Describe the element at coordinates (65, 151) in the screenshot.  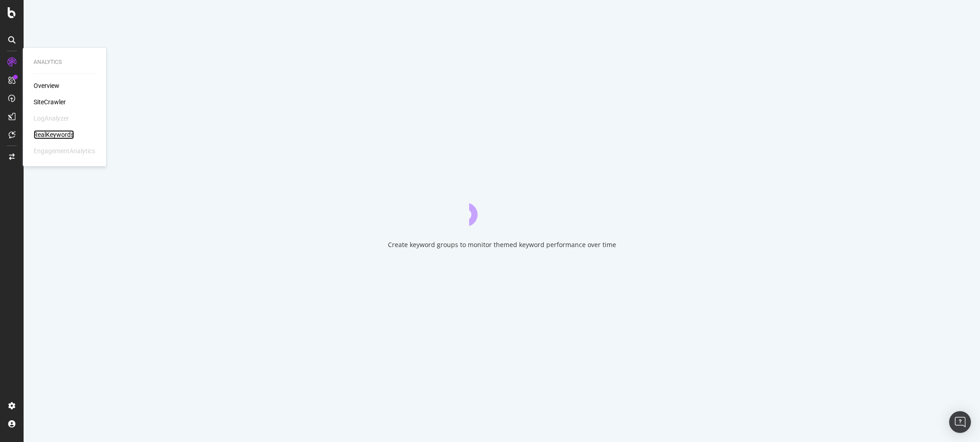
I see `div: EngagementAnalytics` at that location.